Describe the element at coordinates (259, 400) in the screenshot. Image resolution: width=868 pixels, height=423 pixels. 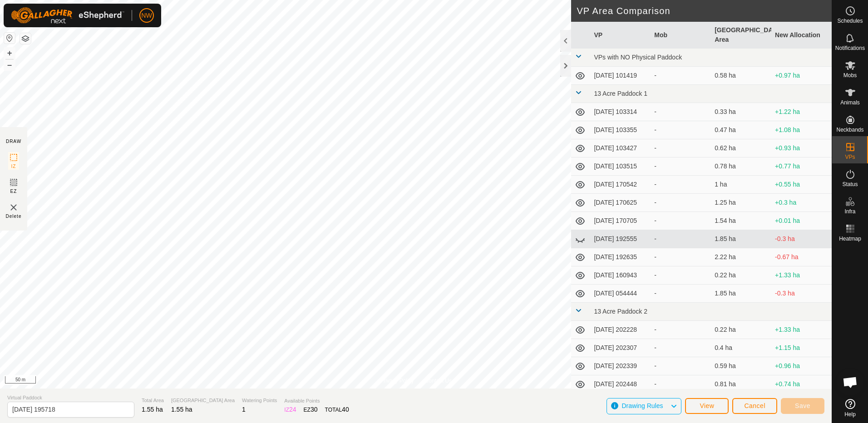
I see `span: Watering Points` at that location.